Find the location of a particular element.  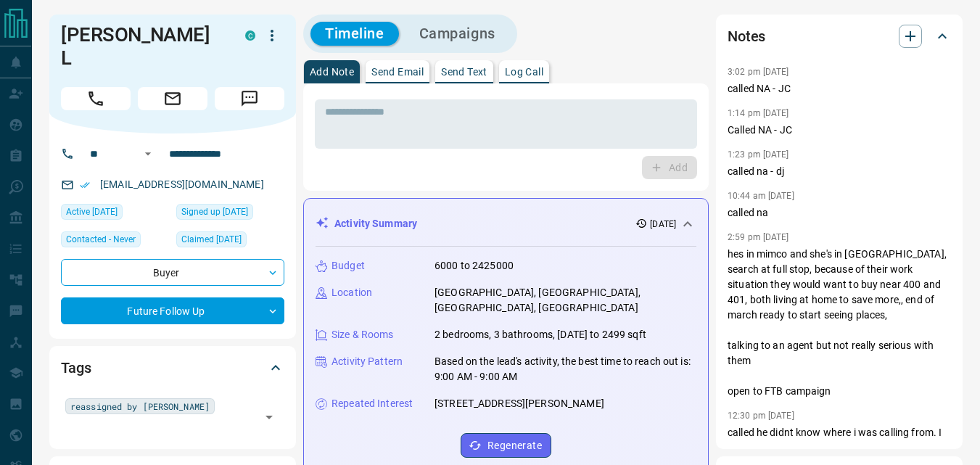

p: Send Text is located at coordinates (465, 72).